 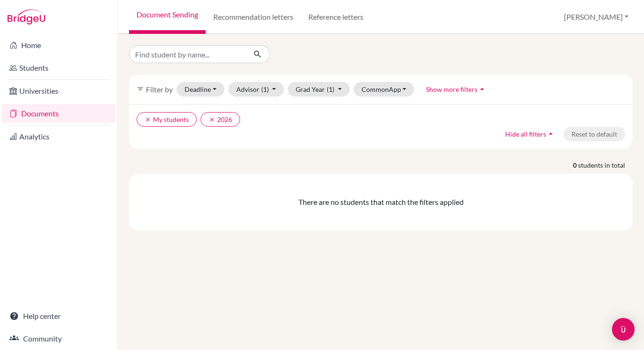 I want to click on strong: 0, so click(x=575, y=165).